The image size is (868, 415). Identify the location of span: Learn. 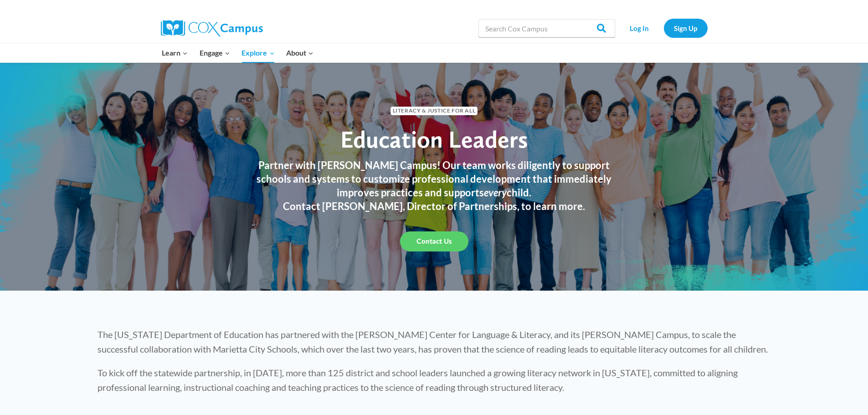
(174, 53).